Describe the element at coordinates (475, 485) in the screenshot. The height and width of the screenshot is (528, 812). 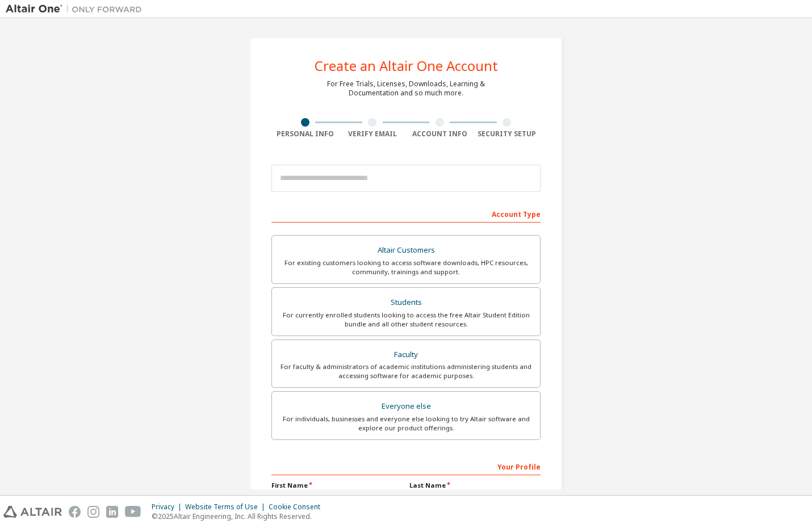
I see `label: Last Name` at that location.